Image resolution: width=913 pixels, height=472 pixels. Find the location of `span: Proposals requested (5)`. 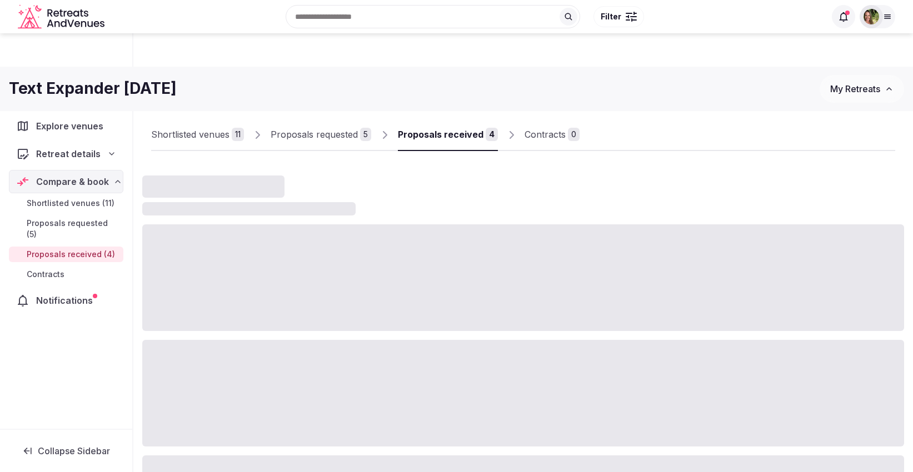

span: Proposals requested (5) is located at coordinates (73, 229).